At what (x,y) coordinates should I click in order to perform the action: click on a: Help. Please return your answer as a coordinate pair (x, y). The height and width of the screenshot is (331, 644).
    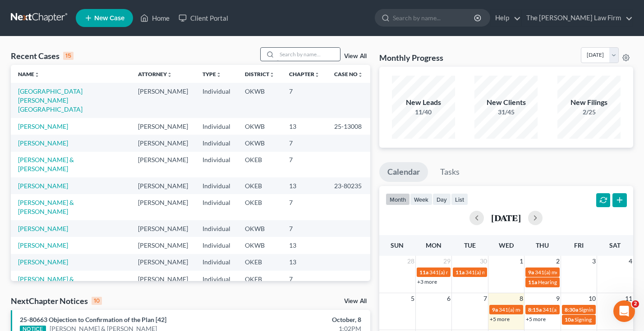
    Looking at the image, I should click on (506, 18).